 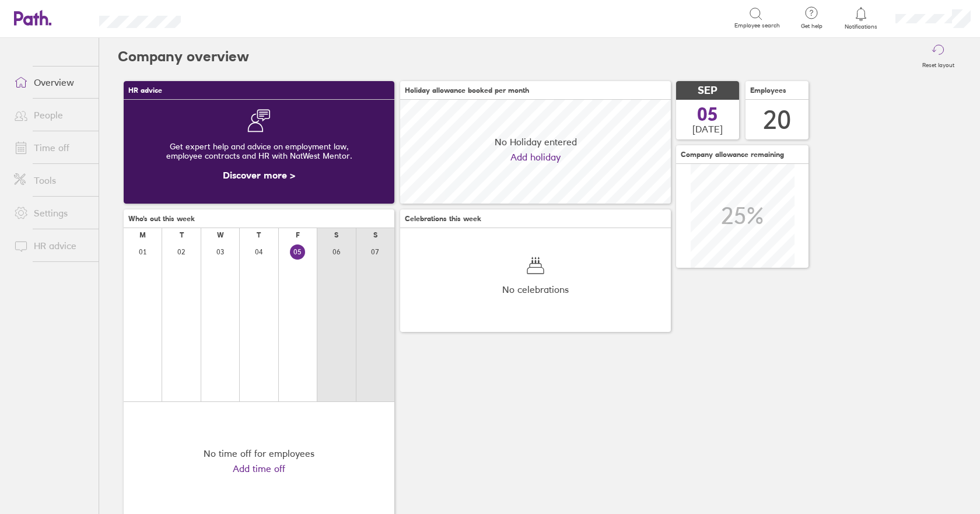 What do you see at coordinates (777, 120) in the screenshot?
I see `div: 20` at bounding box center [777, 120].